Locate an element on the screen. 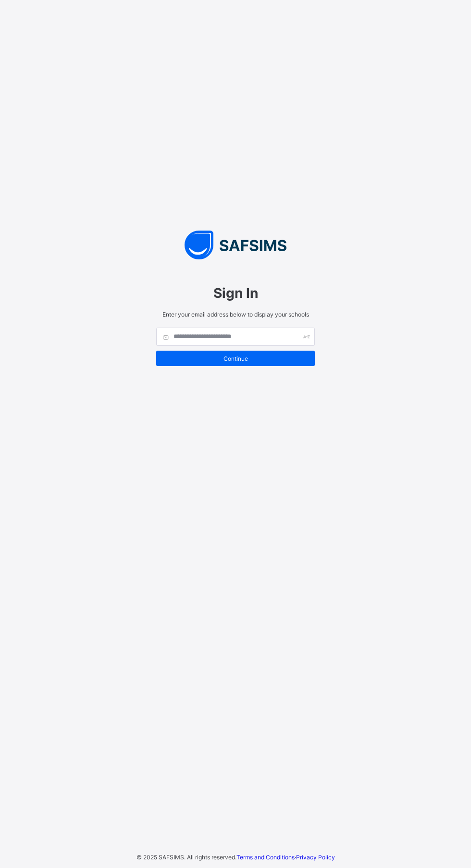 This screenshot has width=471, height=868. a: Terms and Conditions is located at coordinates (266, 857).